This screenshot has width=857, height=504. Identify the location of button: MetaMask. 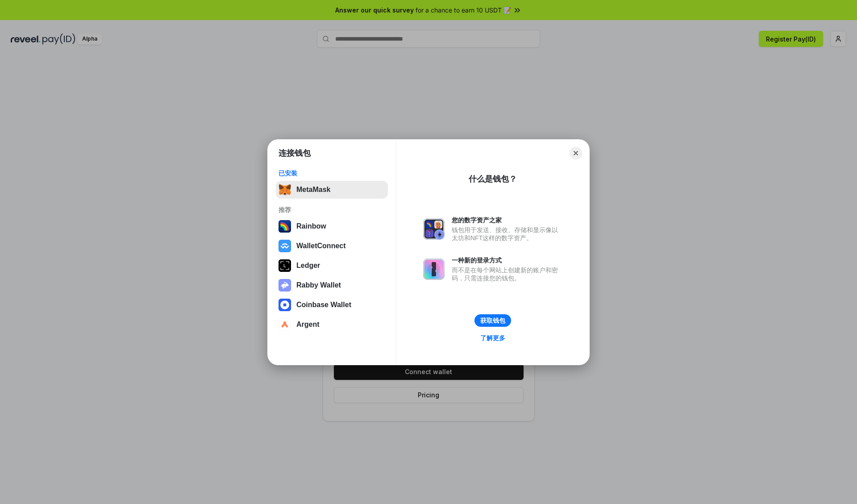
(332, 190).